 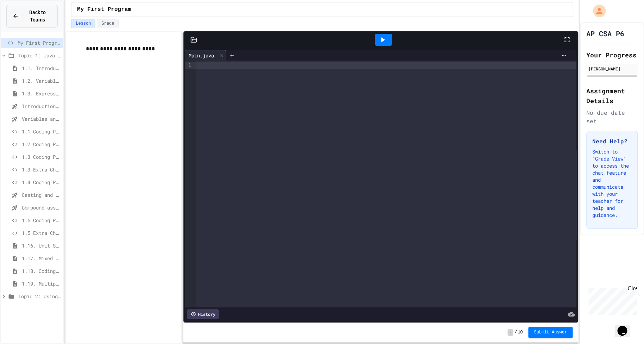 I want to click on span: Introduction to Algorithms, Programming, and Compilers, so click(x=41, y=106).